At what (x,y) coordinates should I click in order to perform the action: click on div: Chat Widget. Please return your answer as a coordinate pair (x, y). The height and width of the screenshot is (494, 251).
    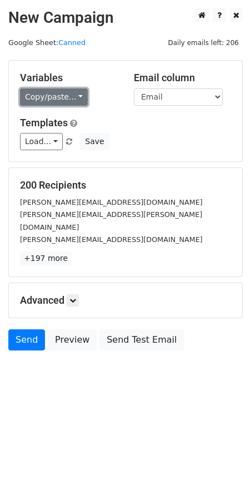
    Looking at the image, I should click on (224, 467).